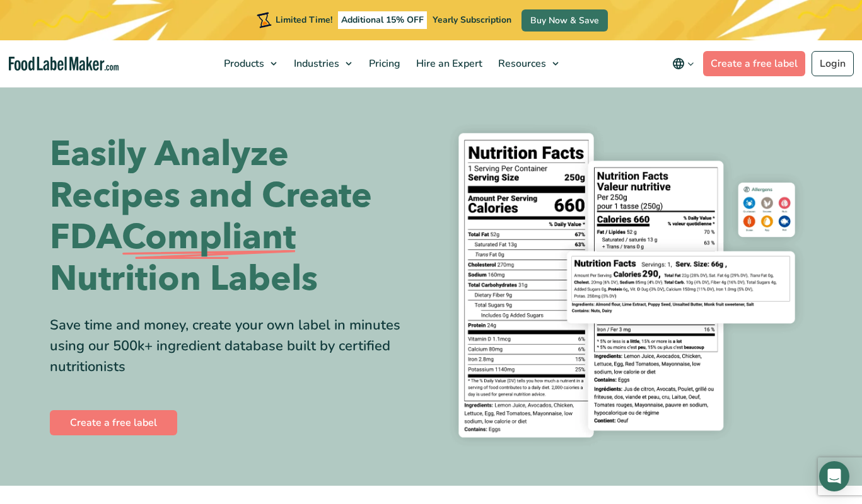  What do you see at coordinates (383, 64) in the screenshot?
I see `a: Pricing` at bounding box center [383, 64].